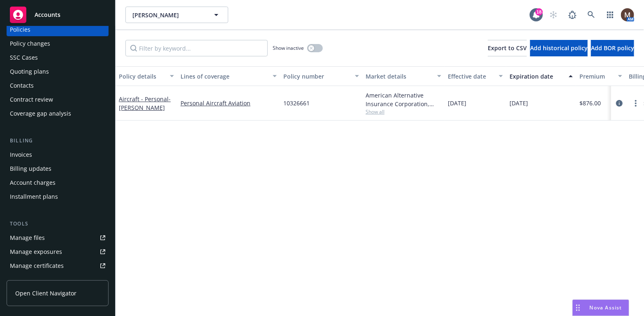  I want to click on a: Account charges, so click(57, 183).